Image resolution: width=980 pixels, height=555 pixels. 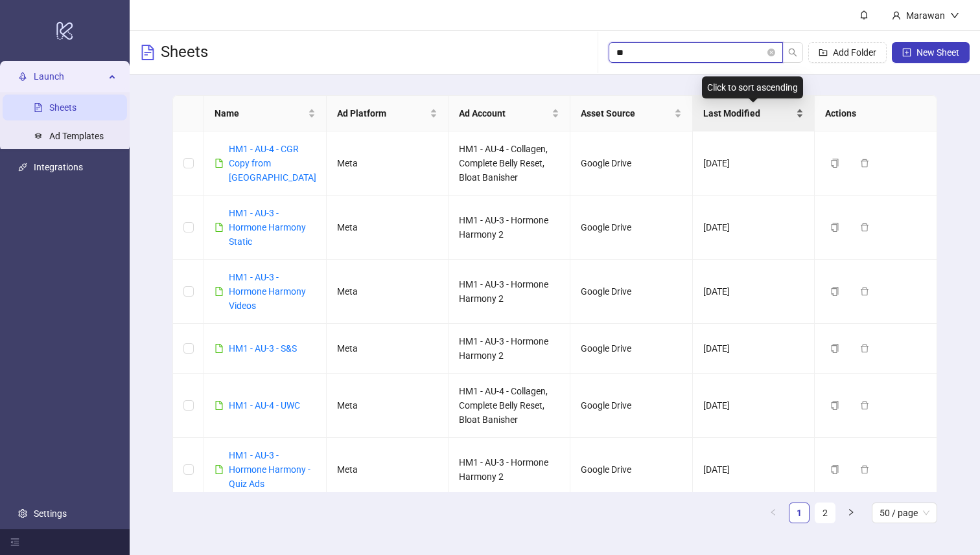 I want to click on span: Asset Source, so click(x=625, y=113).